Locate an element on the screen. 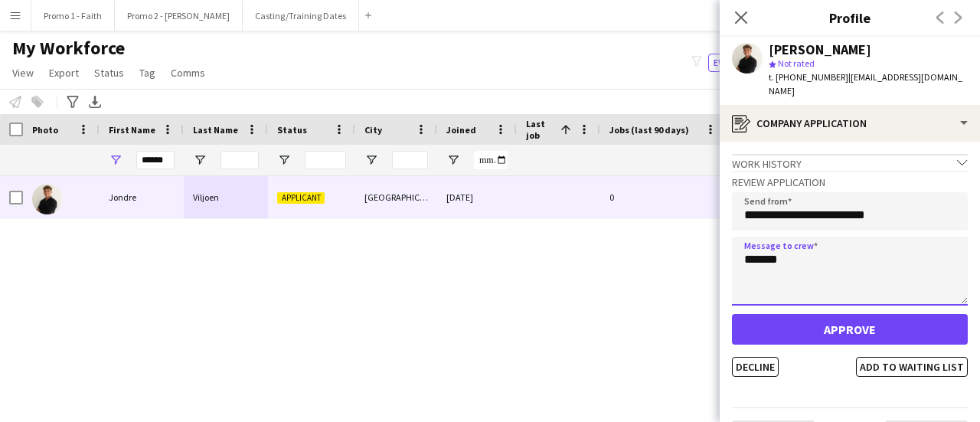  span: View is located at coordinates (23, 72).